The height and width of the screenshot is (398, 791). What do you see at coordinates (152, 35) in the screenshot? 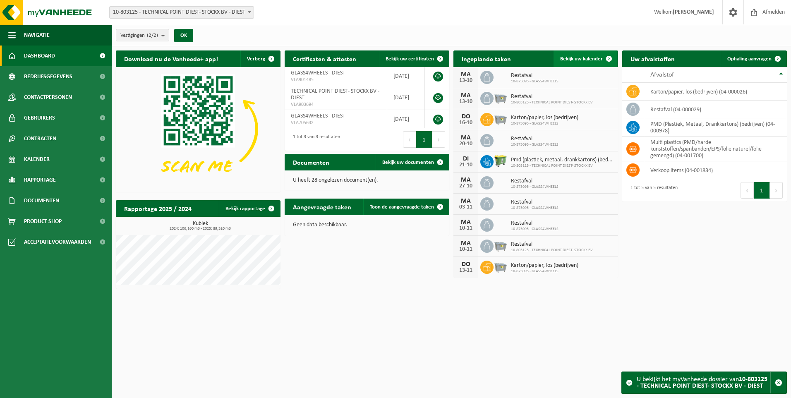
I see `count: (2/2)` at bounding box center [152, 35].